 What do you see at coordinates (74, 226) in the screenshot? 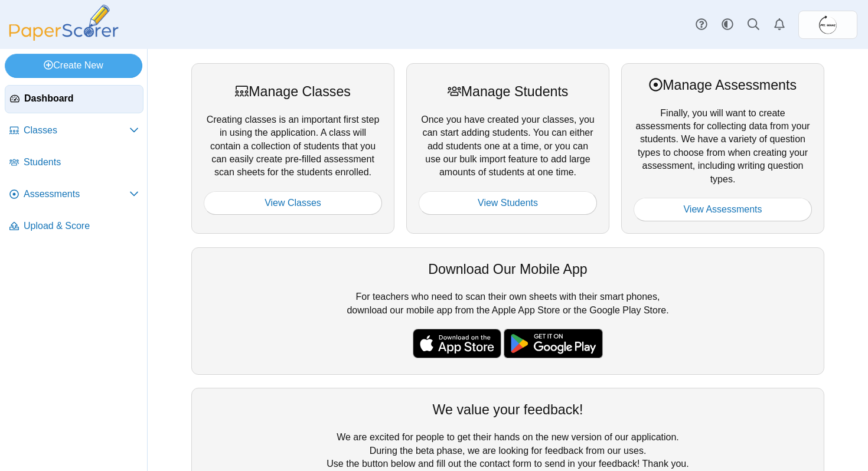
I see `a: Upload & Score` at bounding box center [74, 226].